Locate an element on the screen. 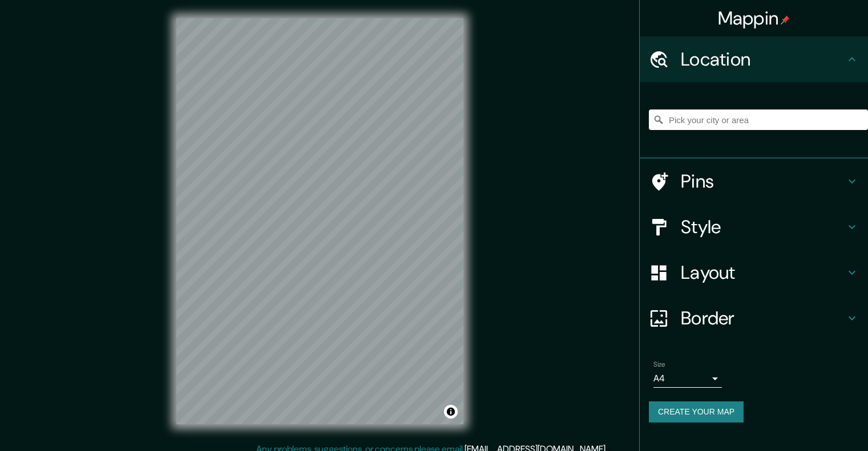 The height and width of the screenshot is (451, 868). input: Pick your city or area is located at coordinates (759, 120).